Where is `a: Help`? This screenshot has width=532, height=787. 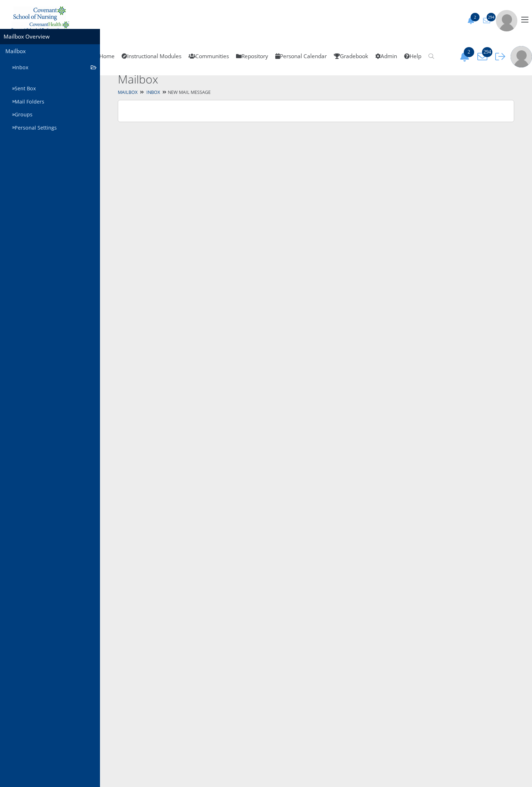 a: Help is located at coordinates (413, 56).